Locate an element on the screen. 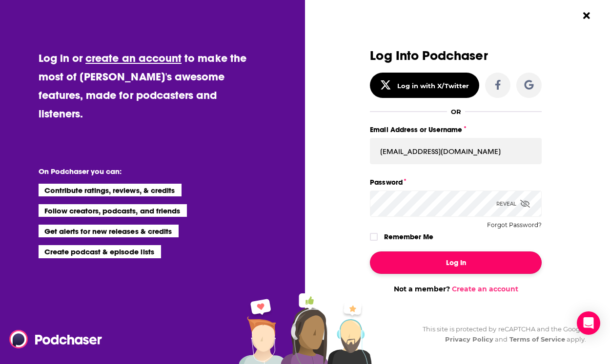  li: Contribute ratings, reviews, & credits is located at coordinates (110, 190).